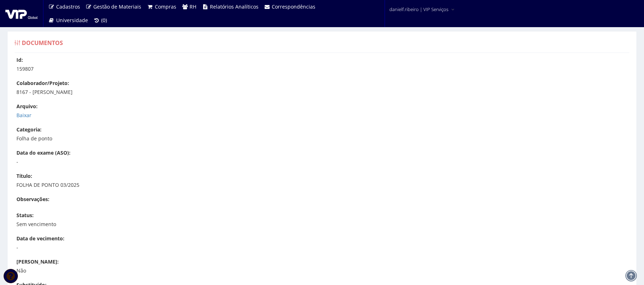  What do you see at coordinates (117, 6) in the screenshot?
I see `span: Gestão de Materiais` at bounding box center [117, 6].